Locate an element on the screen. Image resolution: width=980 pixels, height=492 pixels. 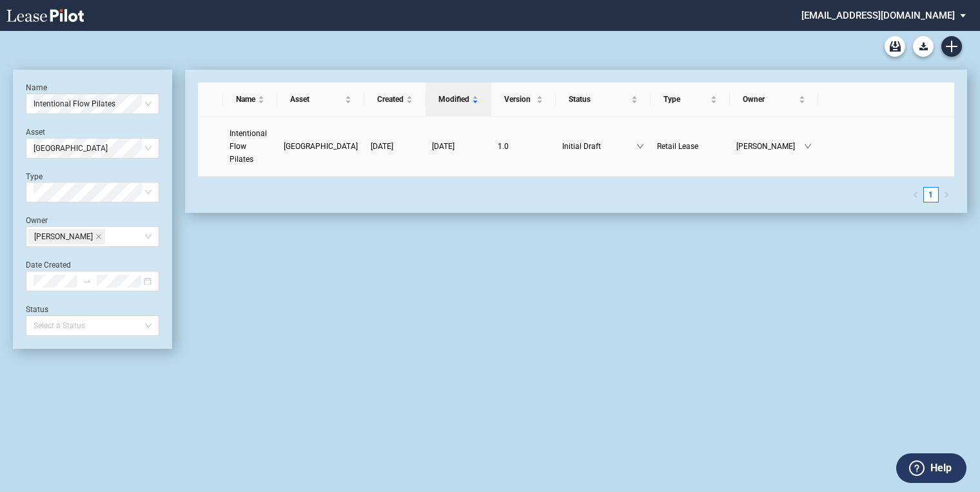
th: Status is located at coordinates (603, 99).